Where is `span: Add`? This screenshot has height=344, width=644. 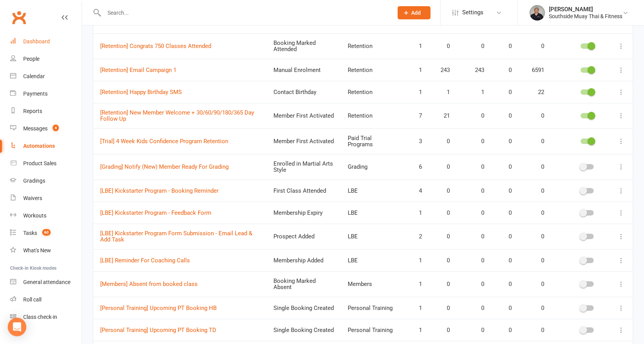
span: Add is located at coordinates (416, 13).